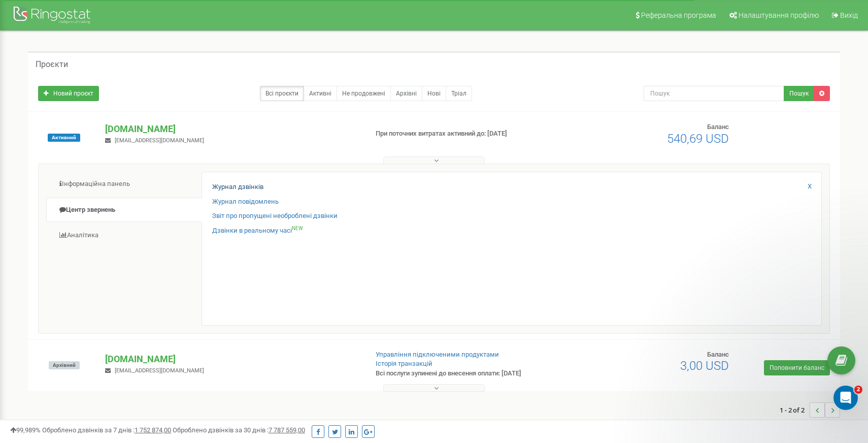  Describe the element at coordinates (849, 15) in the screenshot. I see `span: Вихід` at that location.